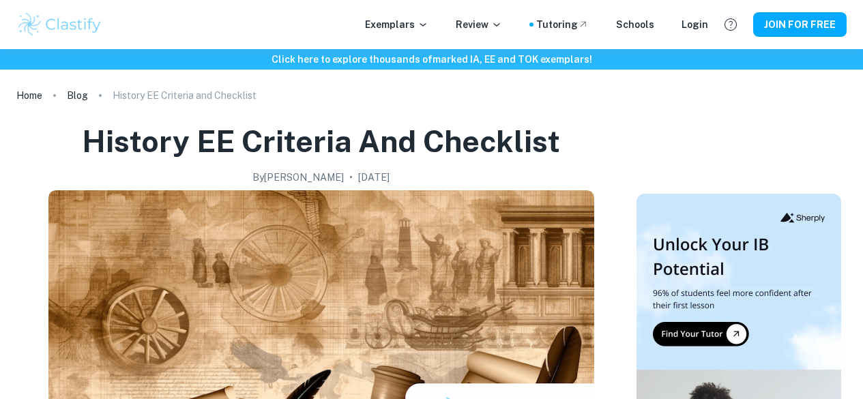  What do you see at coordinates (184, 95) in the screenshot?
I see `p: History EE Criteria and Checklist` at bounding box center [184, 95].